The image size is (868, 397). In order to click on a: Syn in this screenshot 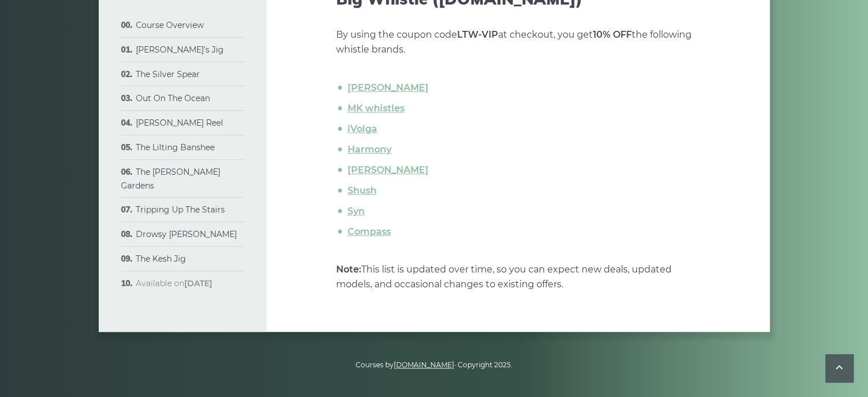, I will do `click(356, 211)`.